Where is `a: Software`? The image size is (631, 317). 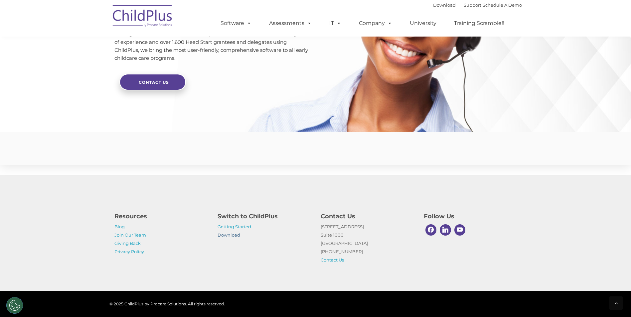
a: Software is located at coordinates (236, 23).